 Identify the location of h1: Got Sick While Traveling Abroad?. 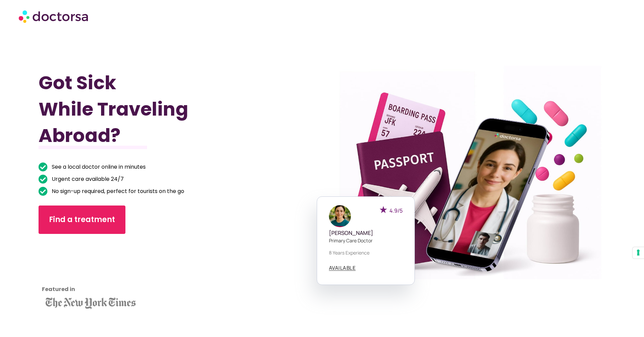
(159, 109).